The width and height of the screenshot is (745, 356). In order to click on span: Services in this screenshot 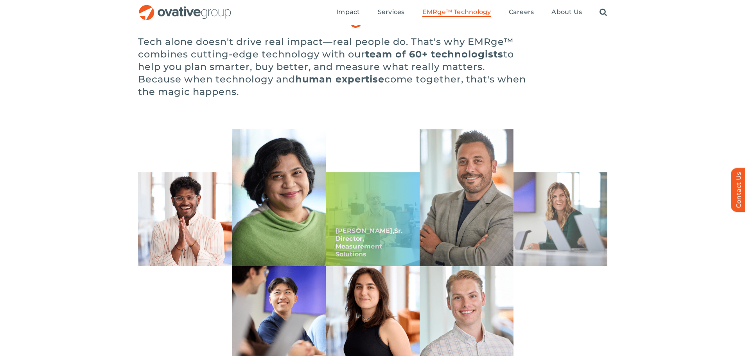, I will do `click(391, 12)`.